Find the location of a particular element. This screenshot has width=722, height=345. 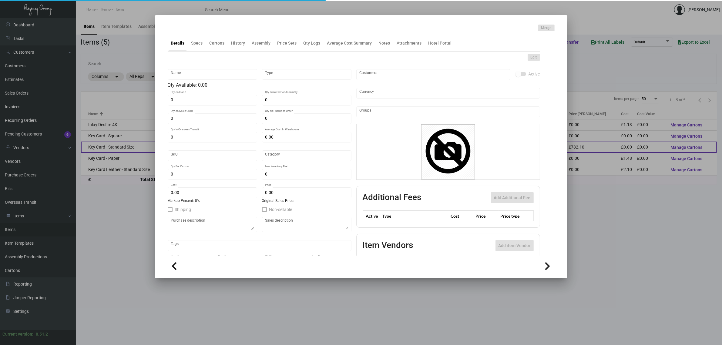

span: Merge is located at coordinates (546, 28).